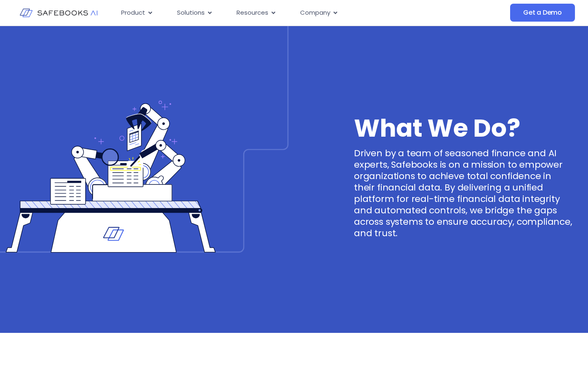  Describe the element at coordinates (315, 13) in the screenshot. I see `span: Company` at that location.